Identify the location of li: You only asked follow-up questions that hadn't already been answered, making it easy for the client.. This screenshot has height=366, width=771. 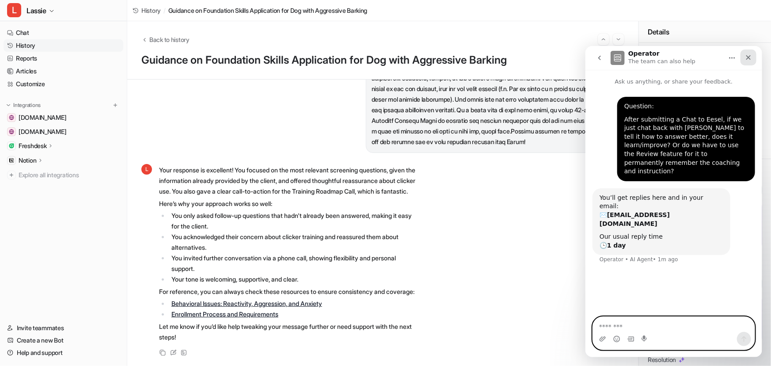
(293, 221).